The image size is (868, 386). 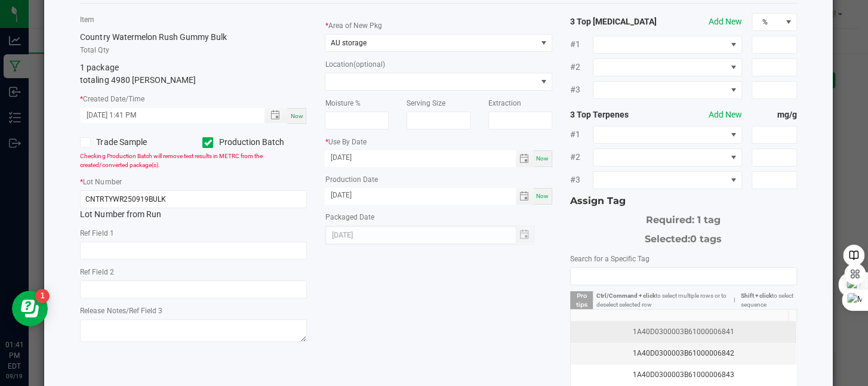 I want to click on label: Search for a Specific Tag, so click(x=610, y=259).